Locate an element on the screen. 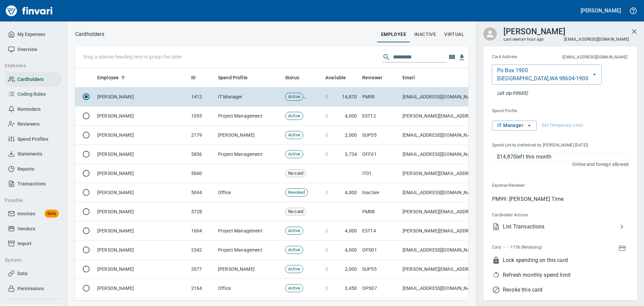 This screenshot has width=644, height=306. span: Revoked is located at coordinates (297, 192).